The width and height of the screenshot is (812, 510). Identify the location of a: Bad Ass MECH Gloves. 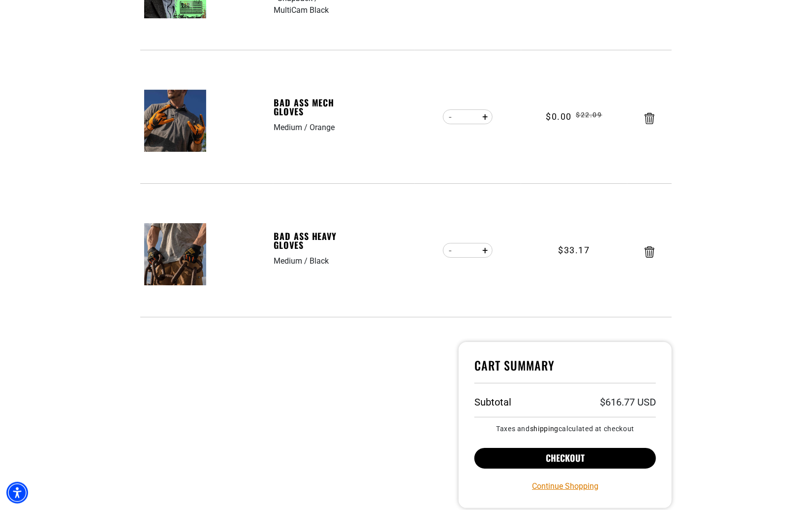
(307, 107).